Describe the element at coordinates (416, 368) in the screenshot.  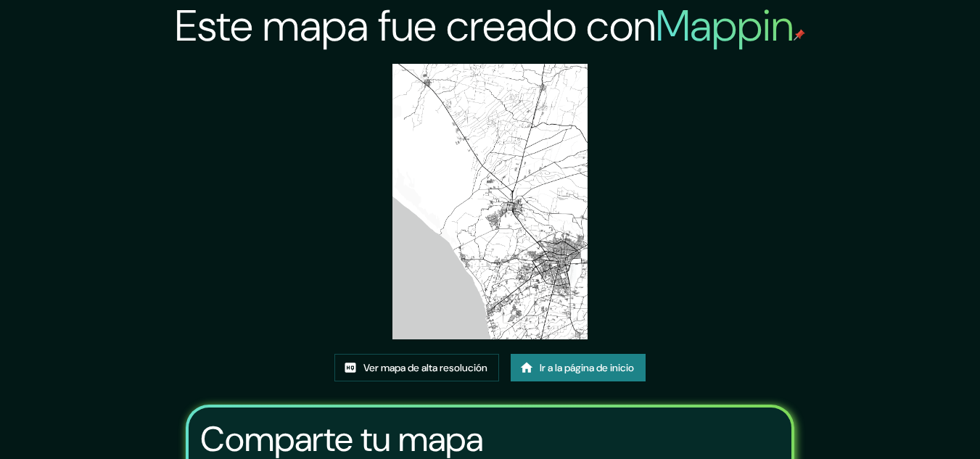
I see `a: Ver mapa de alta resolución` at that location.